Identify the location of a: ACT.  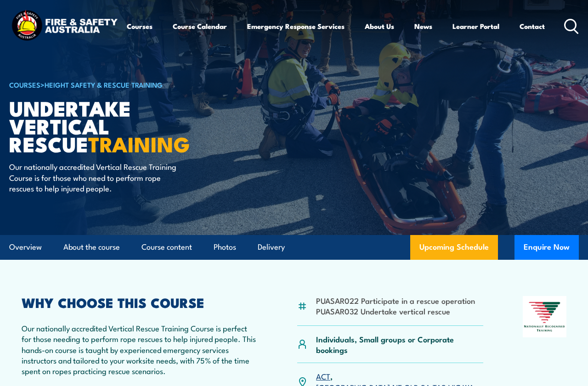
(323, 376).